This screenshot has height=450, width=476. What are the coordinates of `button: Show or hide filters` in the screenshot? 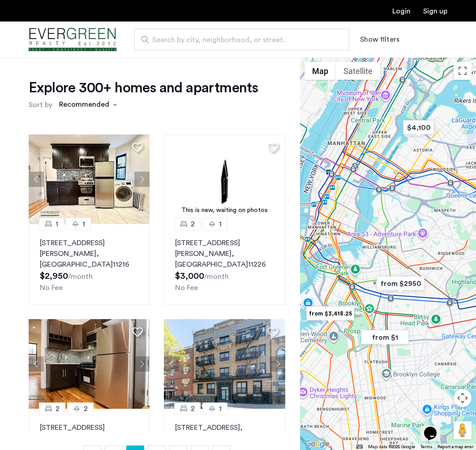 It's located at (380, 39).